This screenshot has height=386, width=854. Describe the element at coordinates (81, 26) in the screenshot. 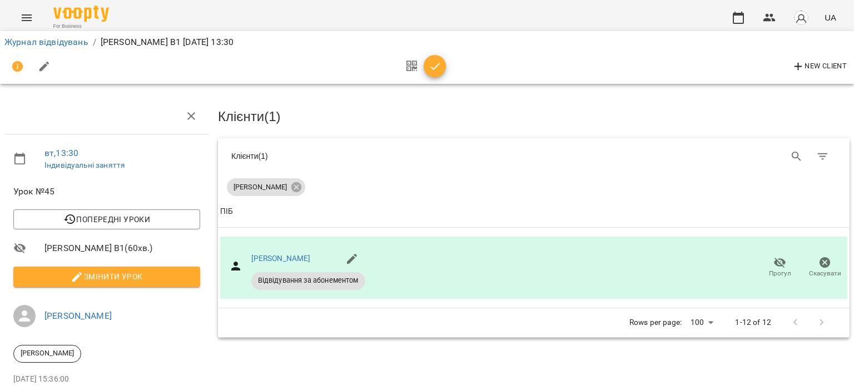

I see `span: For Business` at that location.